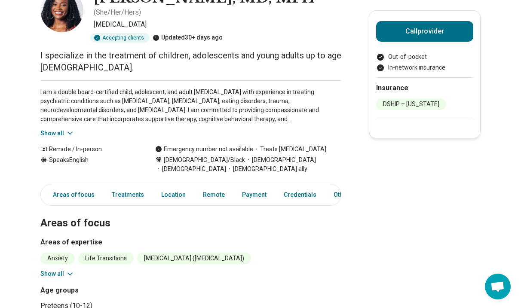 Image resolution: width=521 pixels, height=308 pixels. What do you see at coordinates (89, 149) in the screenshot?
I see `div: Remote / In-person` at bounding box center [89, 149].